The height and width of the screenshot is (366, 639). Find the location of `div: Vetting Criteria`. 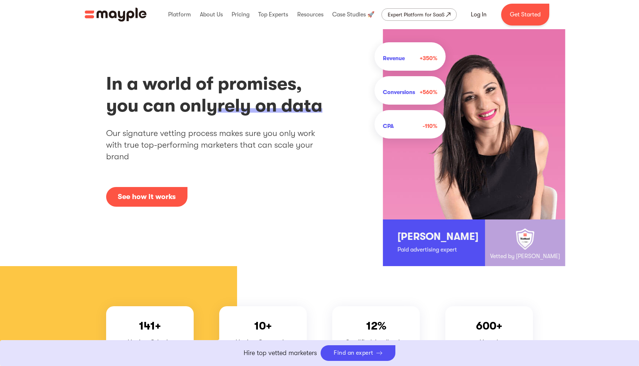

div: Vetting Criteria is located at coordinates (150, 343).